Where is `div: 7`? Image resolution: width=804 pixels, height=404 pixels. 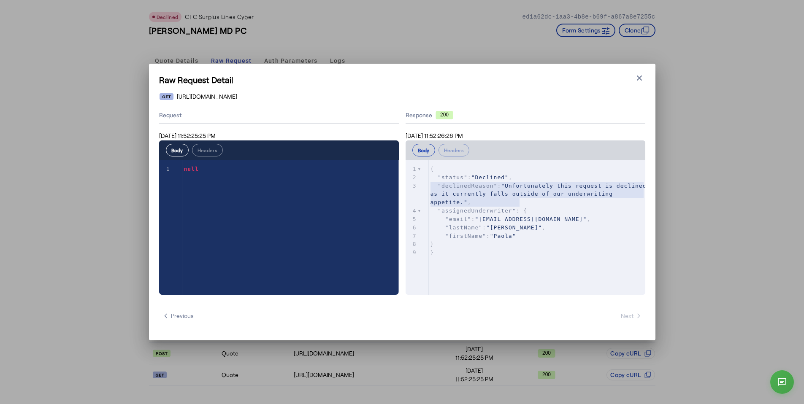 div: 7 is located at coordinates (411, 236).